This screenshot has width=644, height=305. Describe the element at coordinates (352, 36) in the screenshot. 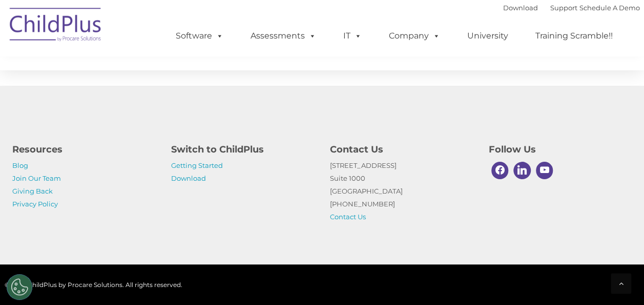

I see `a: IT` at that location.